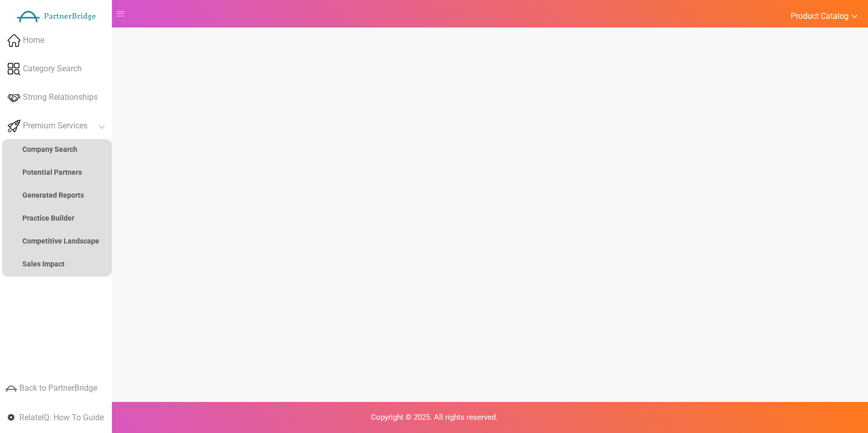 Image resolution: width=868 pixels, height=433 pixels. What do you see at coordinates (52, 69) in the screenshot?
I see `span: Category Search` at bounding box center [52, 69].